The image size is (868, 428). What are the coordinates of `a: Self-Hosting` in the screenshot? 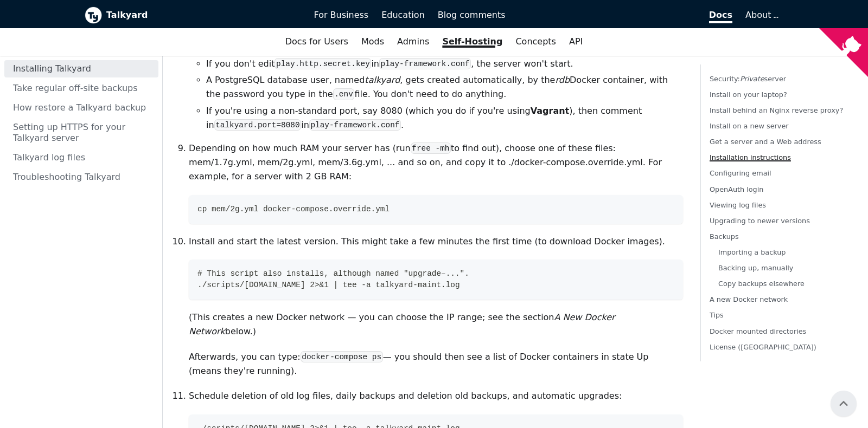 It's located at (472, 41).